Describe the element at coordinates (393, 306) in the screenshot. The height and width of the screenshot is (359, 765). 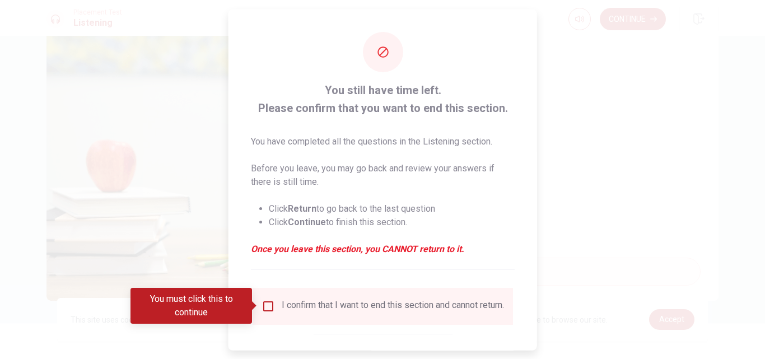
I see `div: I confirm that I want to end this section and cannot return.` at that location.